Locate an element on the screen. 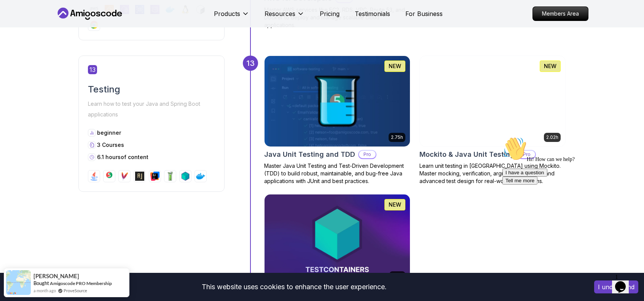 This screenshot has height=301, width=644. p: beginner is located at coordinates (109, 133).